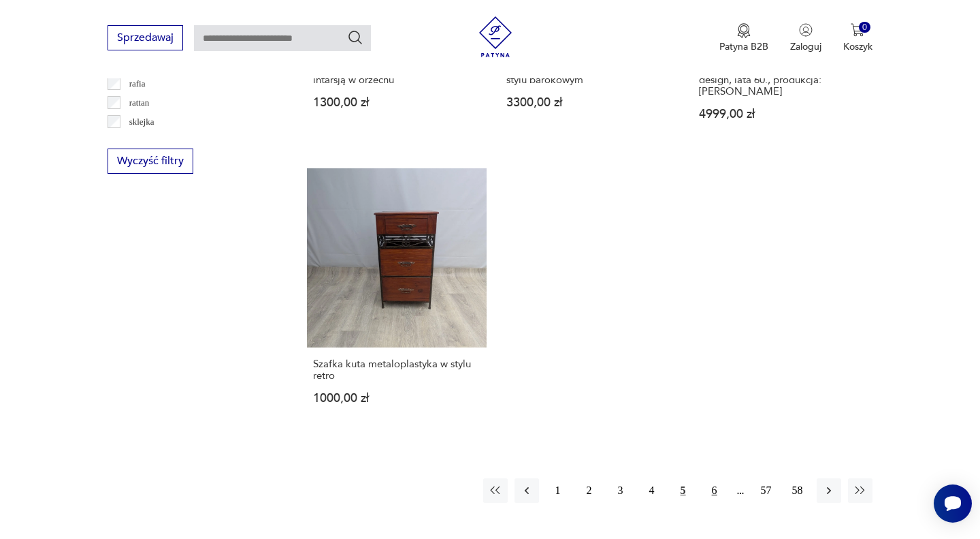 Image resolution: width=980 pixels, height=539 pixels. Describe the element at coordinates (355, 37) in the screenshot. I see `button: Szukaj` at that location.